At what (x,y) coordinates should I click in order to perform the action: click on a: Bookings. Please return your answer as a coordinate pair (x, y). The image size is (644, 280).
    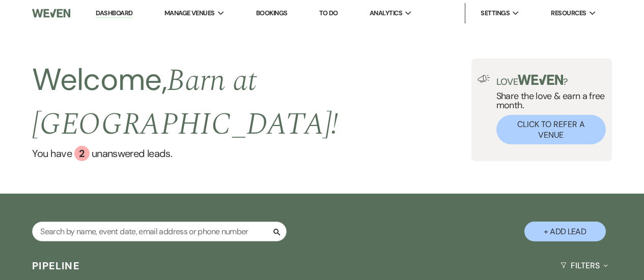
    Looking at the image, I should click on (272, 13).